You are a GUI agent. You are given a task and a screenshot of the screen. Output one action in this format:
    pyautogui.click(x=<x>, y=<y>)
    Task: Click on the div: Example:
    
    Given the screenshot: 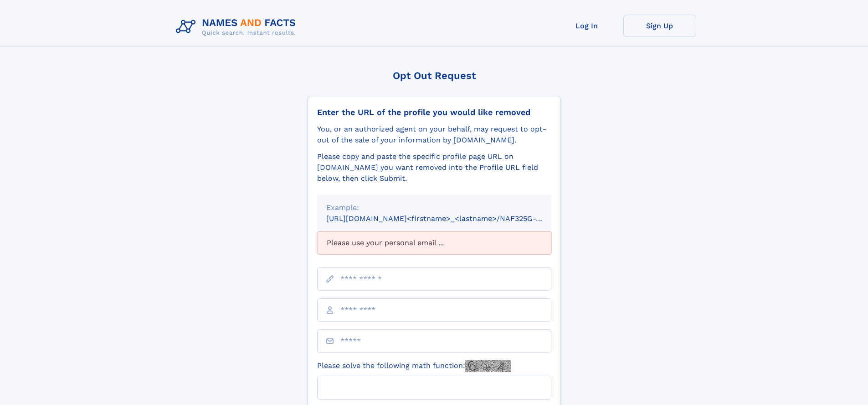 What is the action you would take?
    pyautogui.click(x=434, y=208)
    